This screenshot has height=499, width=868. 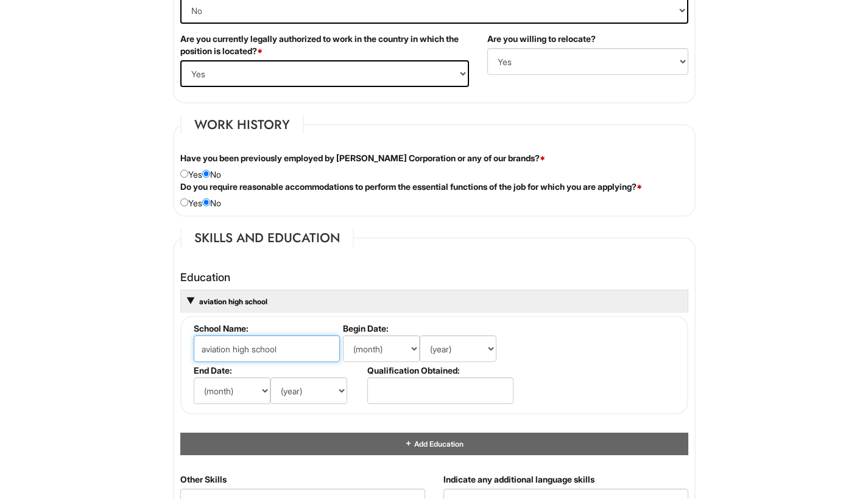 What do you see at coordinates (267, 238) in the screenshot?
I see `legend: Skills and Education` at bounding box center [267, 238].